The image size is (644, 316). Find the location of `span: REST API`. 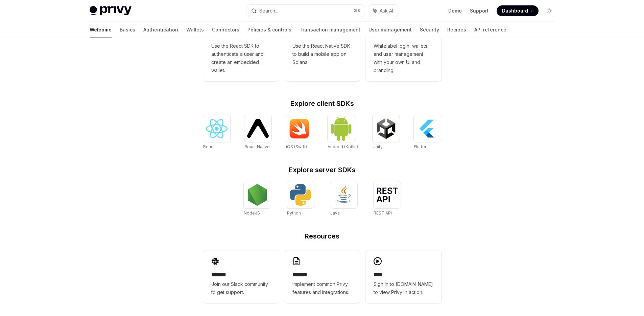

span: REST API is located at coordinates (383, 213).